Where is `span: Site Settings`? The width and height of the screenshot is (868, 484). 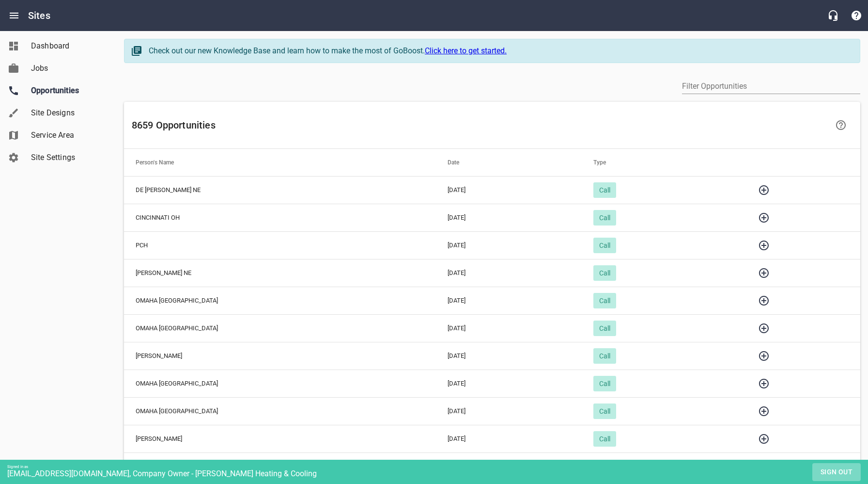
span: Site Settings is located at coordinates (68, 157).